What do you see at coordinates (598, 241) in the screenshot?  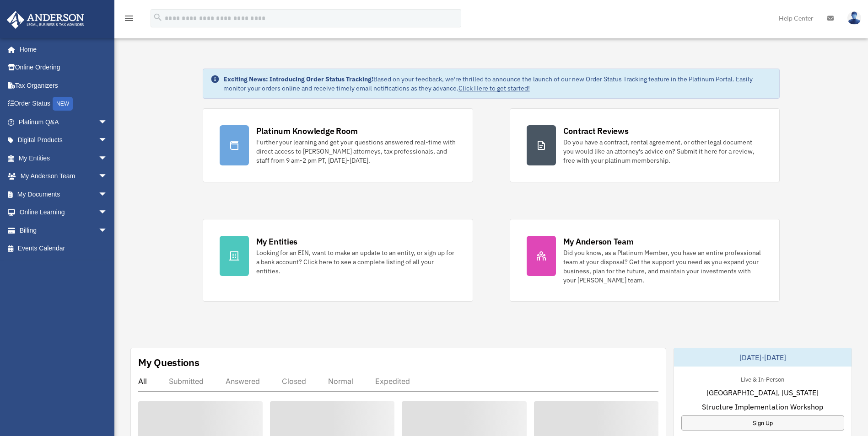 I see `div: My Anderson Team` at bounding box center [598, 241].